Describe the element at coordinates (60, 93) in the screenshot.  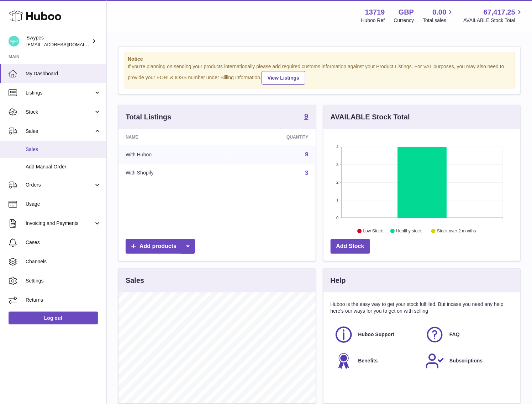
I see `span: Listings` at that location.